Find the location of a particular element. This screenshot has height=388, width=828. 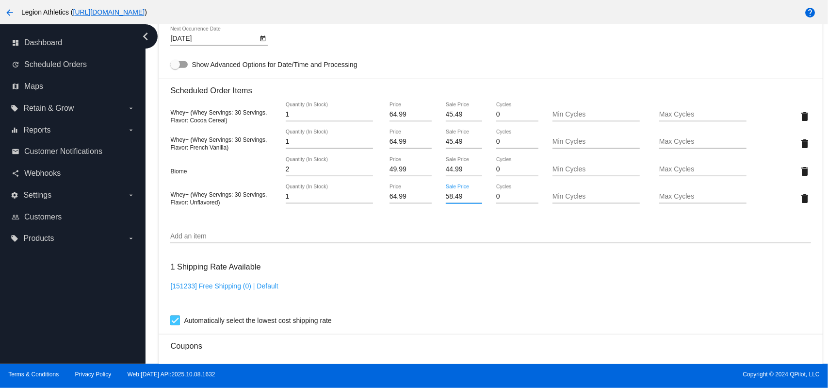

span: Whey+ (Whey Servings: 30 Servings, Flavor: Unflavored) is located at coordinates (218, 198).